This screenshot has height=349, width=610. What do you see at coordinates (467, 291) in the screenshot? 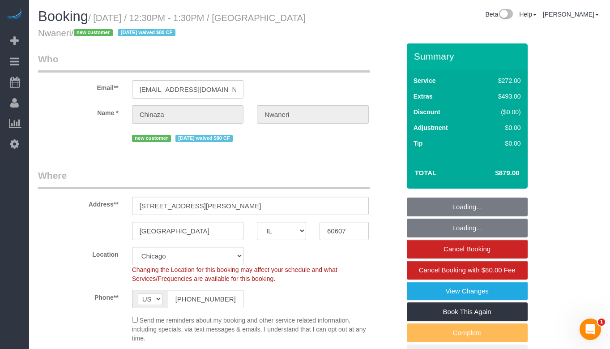
I see `a: View Changes` at bounding box center [467, 291].